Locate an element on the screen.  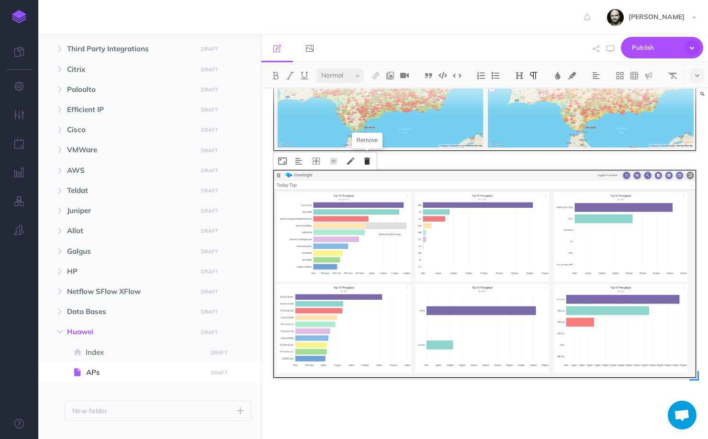
span: Juniper is located at coordinates (129, 211).